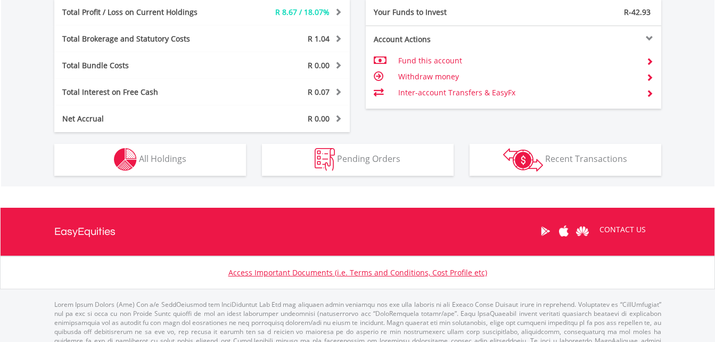 Image resolution: width=715 pixels, height=342 pixels. Describe the element at coordinates (517, 93) in the screenshot. I see `td: Inter-account Transfers & EasyFx` at that location.